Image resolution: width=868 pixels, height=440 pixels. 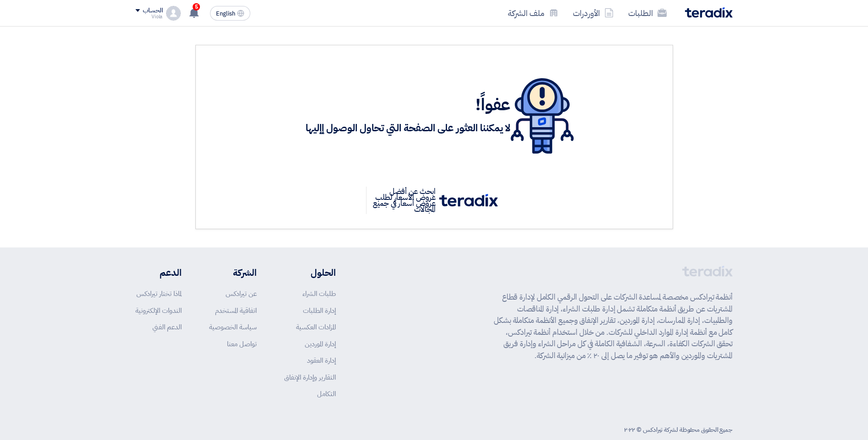 What do you see at coordinates (320, 344) in the screenshot?
I see `a: إدارة الموردين` at bounding box center [320, 344].